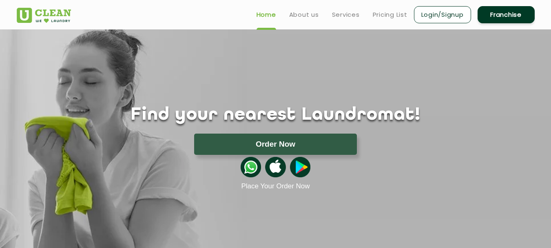  Describe the element at coordinates (506, 15) in the screenshot. I see `a: Franchise` at that location.